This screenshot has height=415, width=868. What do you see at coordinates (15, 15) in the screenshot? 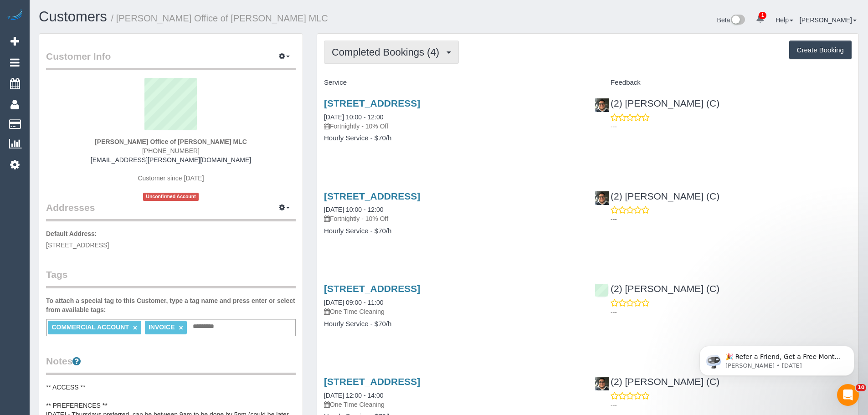
I see `a: Automaid Logo` at bounding box center [15, 15].